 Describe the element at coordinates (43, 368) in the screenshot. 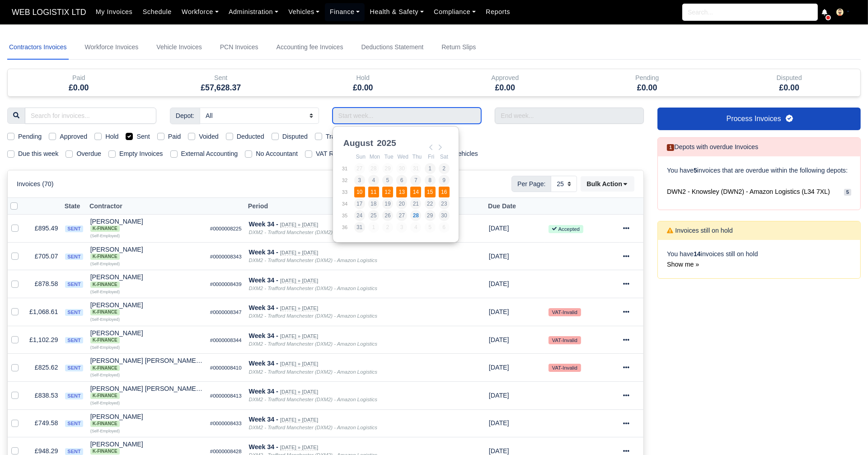

I see `td: £825.62` at that location.